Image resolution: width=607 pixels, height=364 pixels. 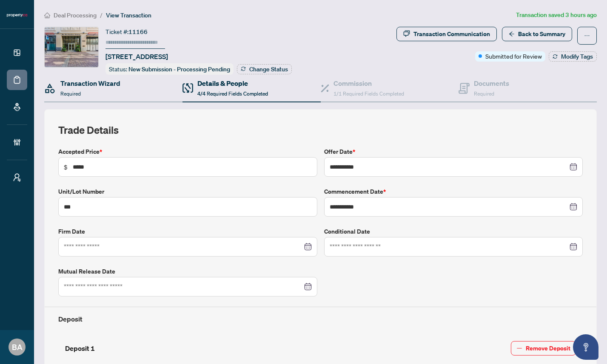 I want to click on button: Transaction Communication, so click(x=446, y=34).